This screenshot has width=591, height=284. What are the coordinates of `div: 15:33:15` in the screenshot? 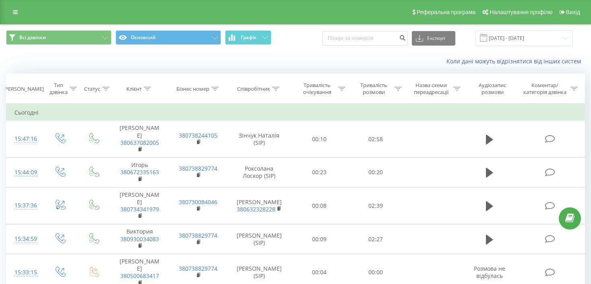 It's located at (24, 272).